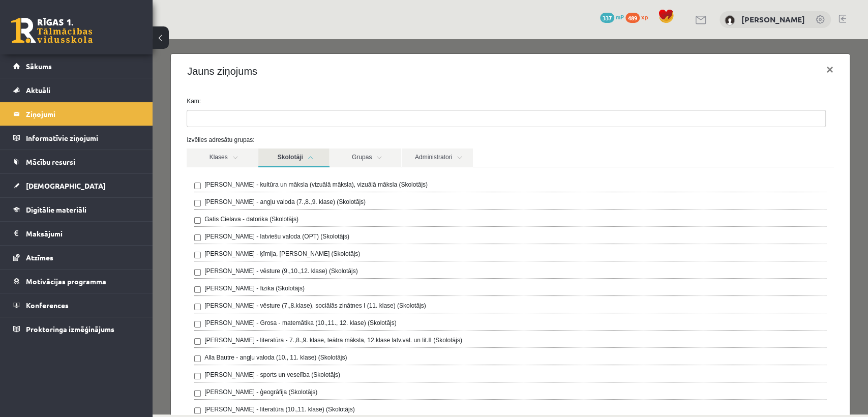  I want to click on span: Digitālie materiāli, so click(56, 209).